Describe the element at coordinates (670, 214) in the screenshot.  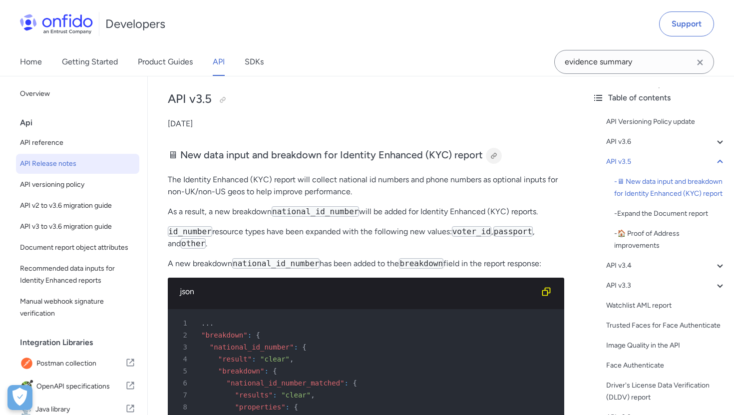
I see `div: - Expand the Document report` at that location.